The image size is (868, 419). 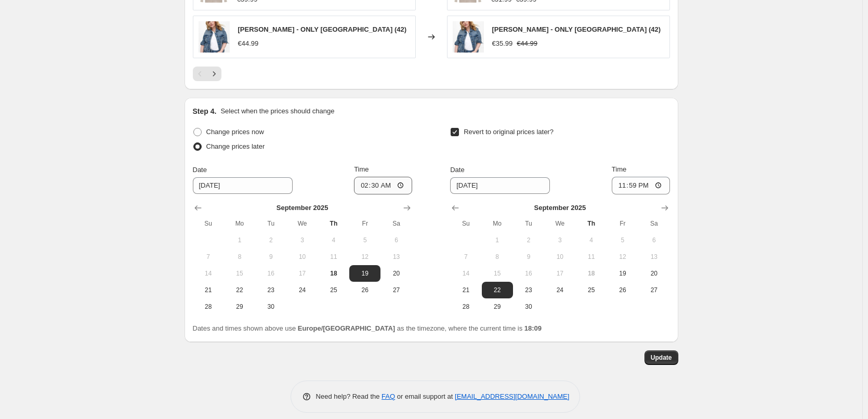 I want to click on button: Monday September 15 2025, so click(x=239, y=273).